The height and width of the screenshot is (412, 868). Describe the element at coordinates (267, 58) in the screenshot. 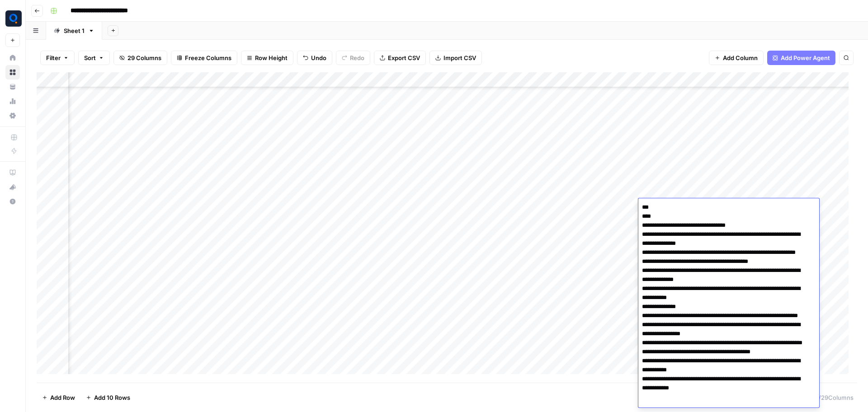

I see `button: Row Height` at that location.